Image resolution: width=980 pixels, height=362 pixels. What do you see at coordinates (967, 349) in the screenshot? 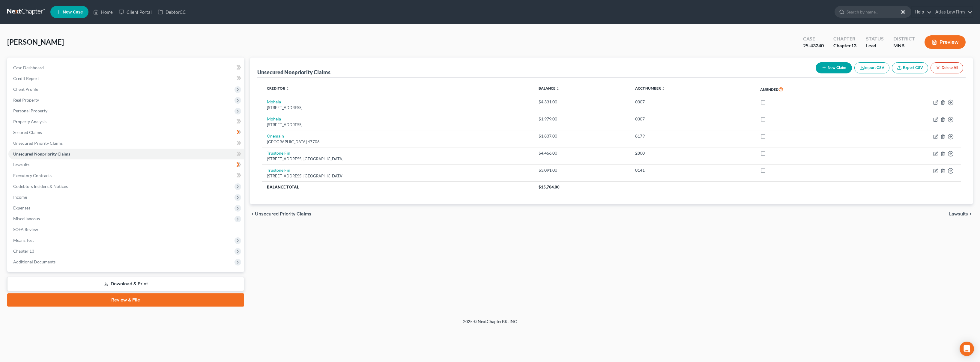
I see `div: Open Intercom Messenger` at bounding box center [967, 349].